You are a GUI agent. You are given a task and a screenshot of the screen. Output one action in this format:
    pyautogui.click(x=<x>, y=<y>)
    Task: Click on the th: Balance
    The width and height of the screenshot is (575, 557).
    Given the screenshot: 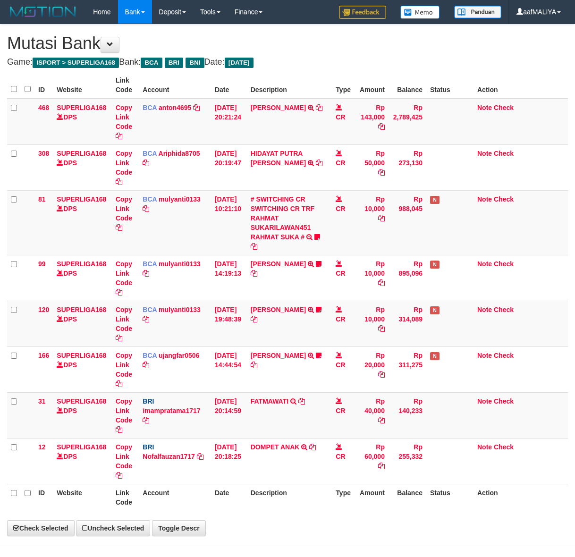 What is the action you would take?
    pyautogui.click(x=407, y=497)
    